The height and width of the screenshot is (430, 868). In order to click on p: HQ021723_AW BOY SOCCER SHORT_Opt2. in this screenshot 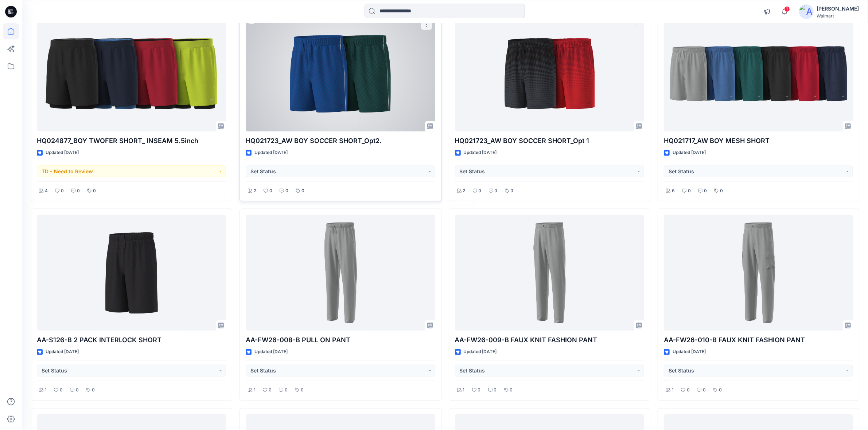, I will do `click(340, 141)`.